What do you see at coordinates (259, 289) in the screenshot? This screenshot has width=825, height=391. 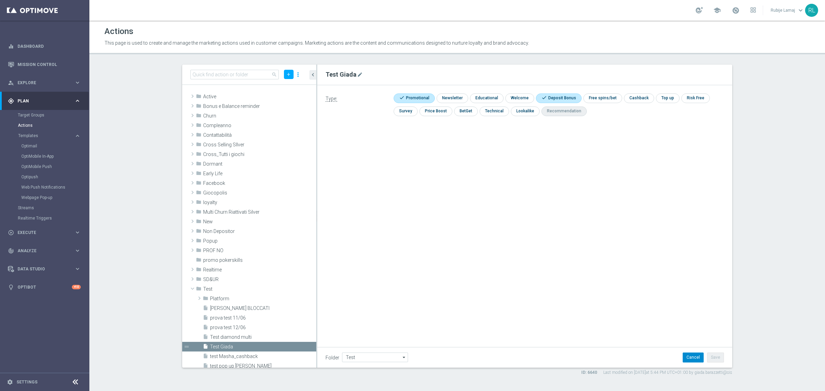 I see `span: Test` at bounding box center [259, 289].